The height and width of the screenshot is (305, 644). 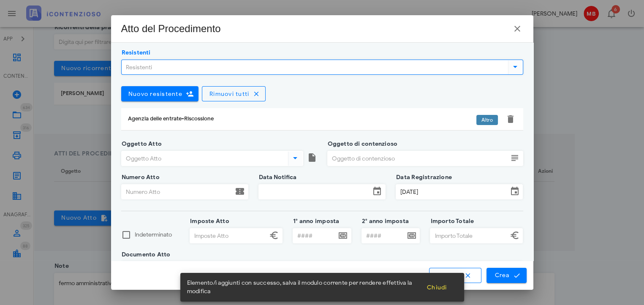 I want to click on input: Oggetto Atto, so click(x=204, y=158).